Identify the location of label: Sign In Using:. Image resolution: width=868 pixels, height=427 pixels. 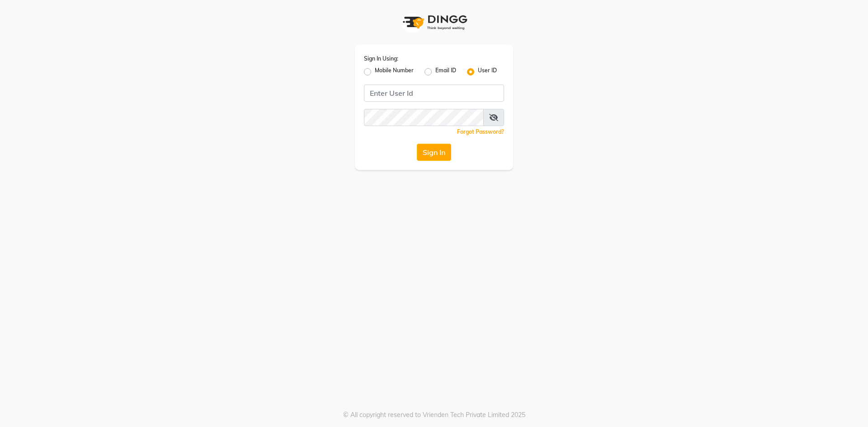
(381, 59).